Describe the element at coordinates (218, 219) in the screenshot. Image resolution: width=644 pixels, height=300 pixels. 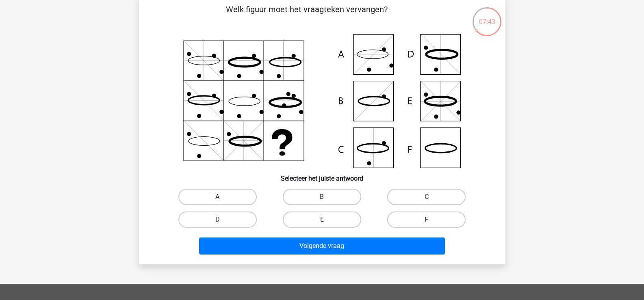
I see `label: D` at that location.